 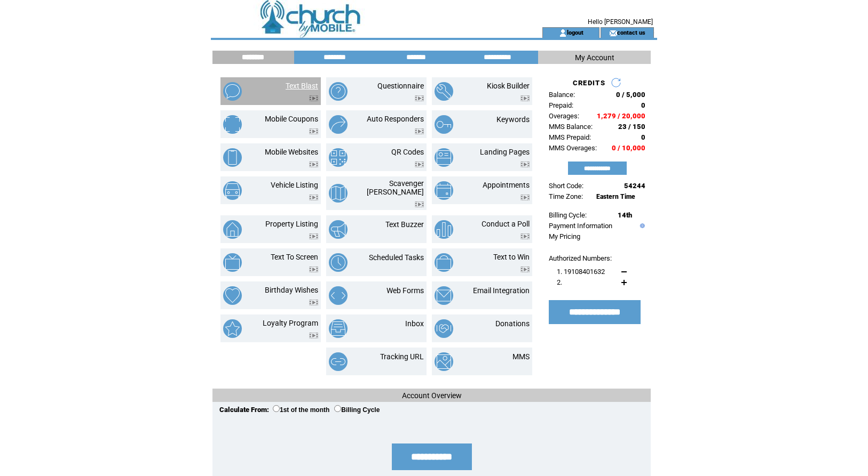 What do you see at coordinates (508, 86) in the screenshot?
I see `a: Kiosk Builder` at bounding box center [508, 86].